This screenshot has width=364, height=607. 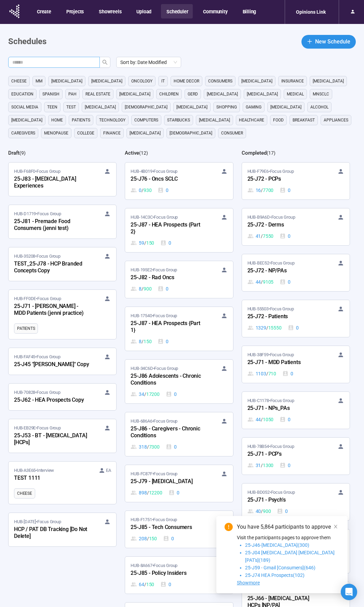 What do you see at coordinates (112, 120) in the screenshot?
I see `span: technology` at bounding box center [112, 120].